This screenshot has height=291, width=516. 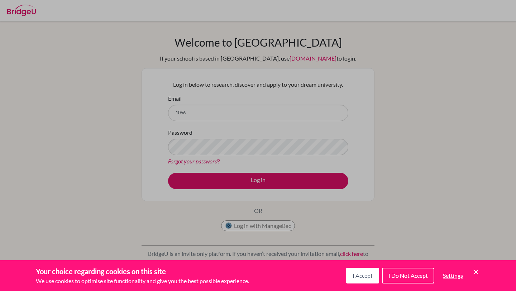 What do you see at coordinates (142, 281) in the screenshot?
I see `p: We use cookies to optimise site functionality and give you the best possible experience.` at bounding box center [142, 281].